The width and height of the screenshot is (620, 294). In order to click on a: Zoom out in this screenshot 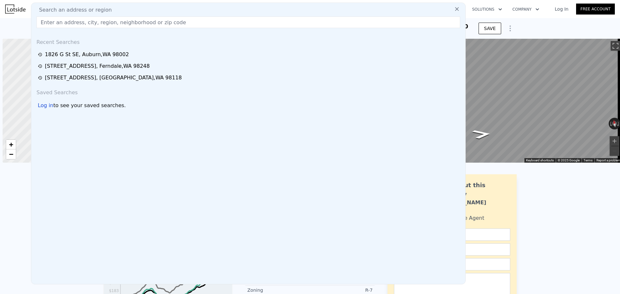, I will do `click(11, 154)`.